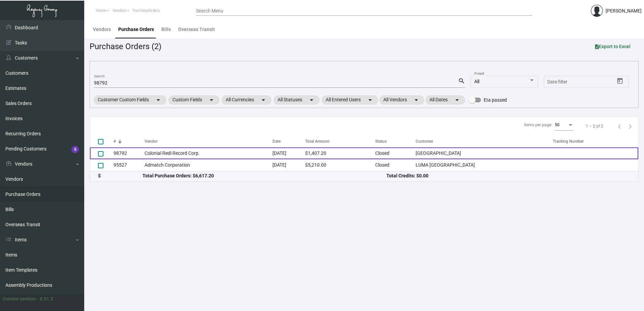  I want to click on span: Eta passed, so click(495, 100).